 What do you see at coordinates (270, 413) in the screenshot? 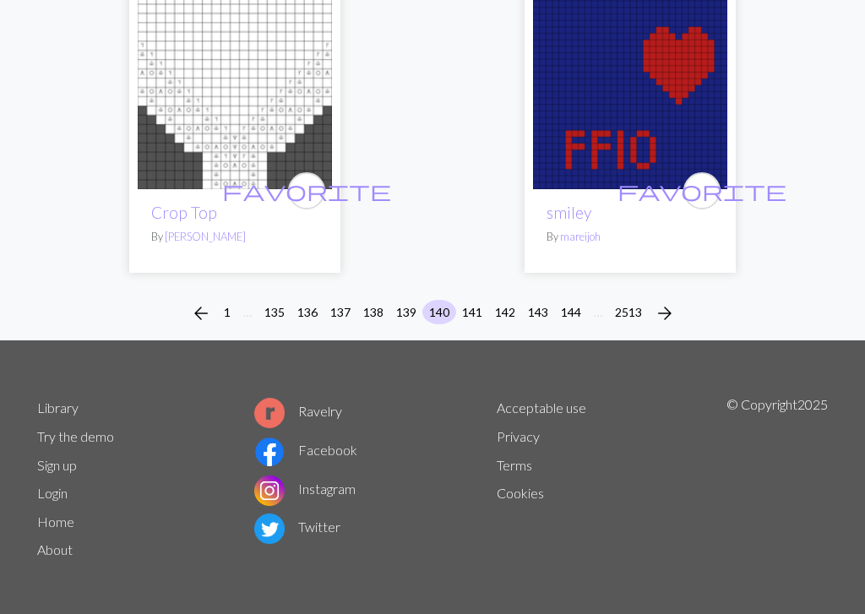
I see `img: Ravelry logo` at bounding box center [270, 413].